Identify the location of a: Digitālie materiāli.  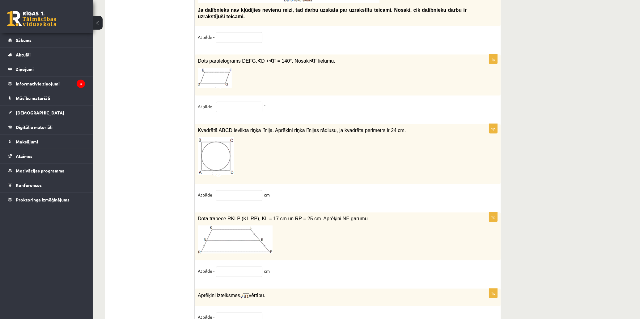
(46, 127).